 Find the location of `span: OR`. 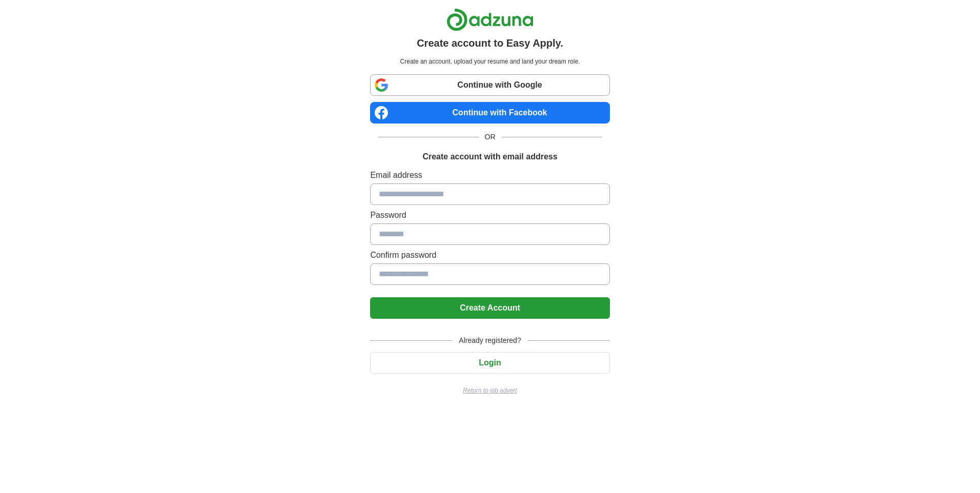

span: OR is located at coordinates (490, 137).